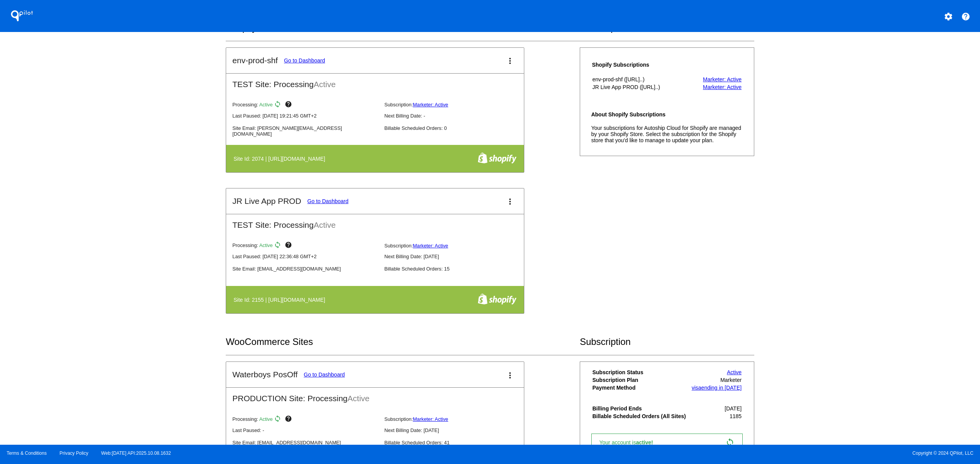  I want to click on span: visa, so click(695, 388).